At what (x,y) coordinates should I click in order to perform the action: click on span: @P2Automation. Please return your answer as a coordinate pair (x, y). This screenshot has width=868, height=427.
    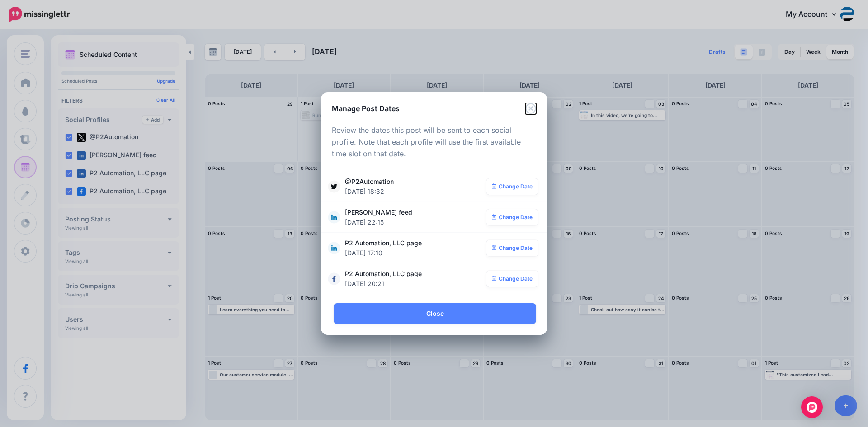
    Looking at the image, I should click on (416, 187).